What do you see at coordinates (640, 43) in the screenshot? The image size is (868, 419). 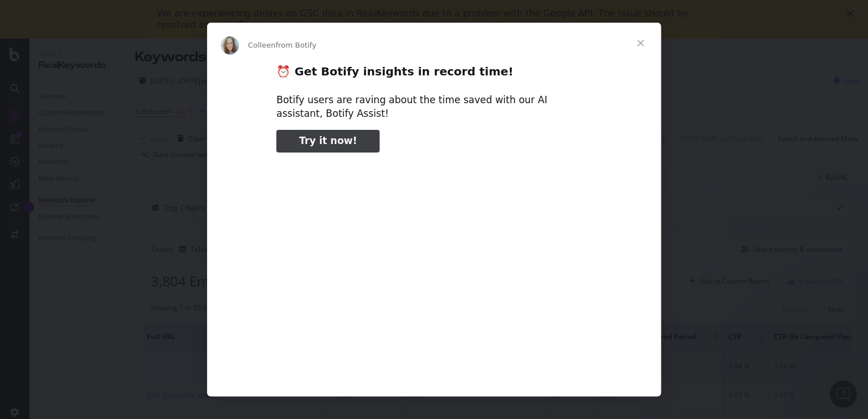 I see `span: Close` at bounding box center [640, 43].